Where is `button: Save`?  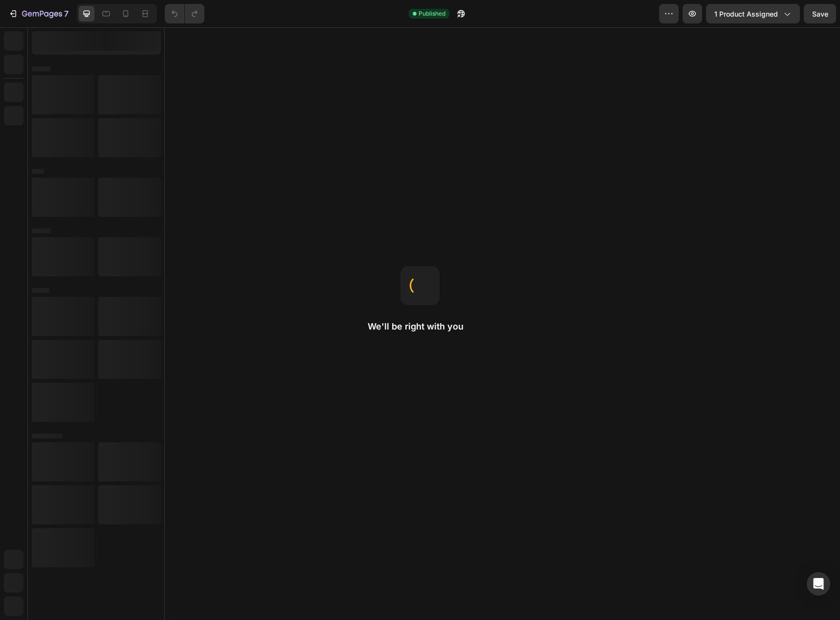 button: Save is located at coordinates (820, 14).